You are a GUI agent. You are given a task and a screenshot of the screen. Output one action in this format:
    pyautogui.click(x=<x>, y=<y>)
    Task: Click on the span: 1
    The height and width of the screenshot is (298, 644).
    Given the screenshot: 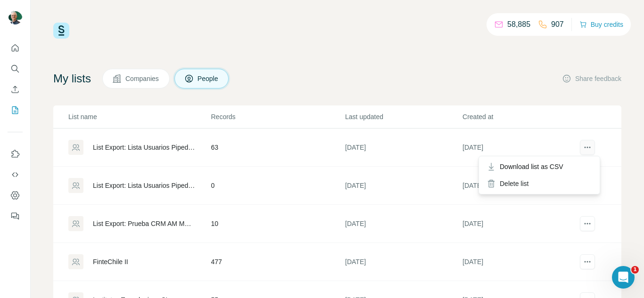 What is the action you would take?
    pyautogui.click(x=635, y=270)
    